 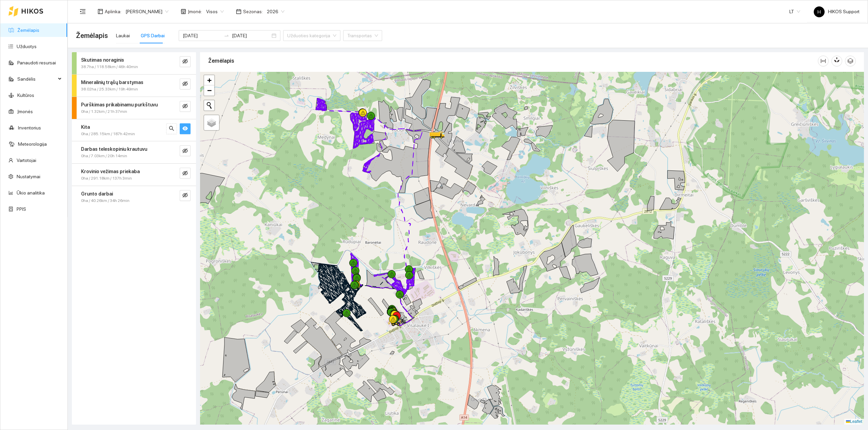 I want to click on span: LT, so click(x=795, y=12).